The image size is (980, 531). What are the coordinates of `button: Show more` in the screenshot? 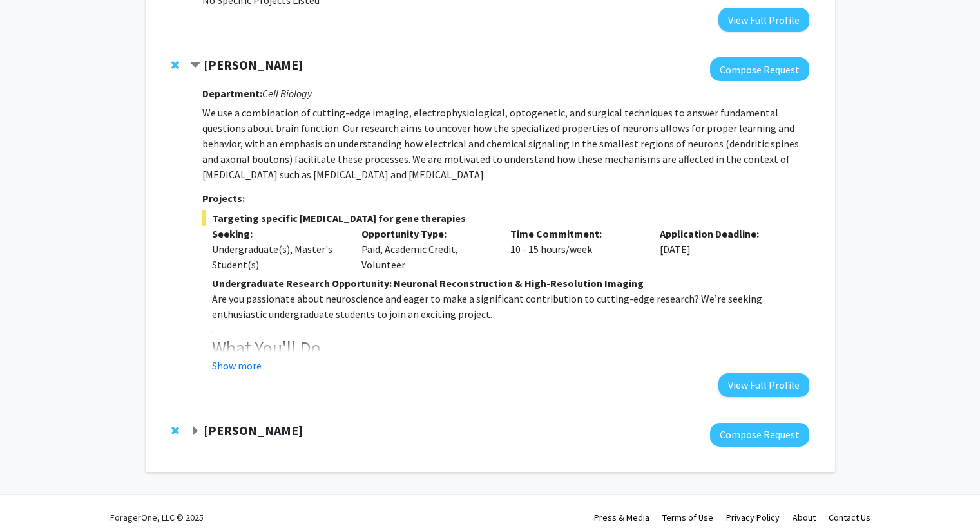 It's located at (236, 366).